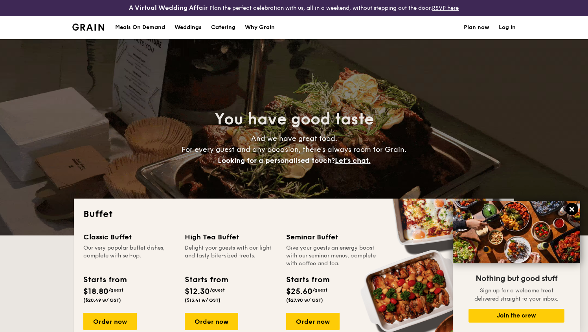 This screenshot has height=332, width=588. What do you see at coordinates (516, 232) in the screenshot?
I see `img: DSC07876-Edit02-Large.jpeg` at bounding box center [516, 232].